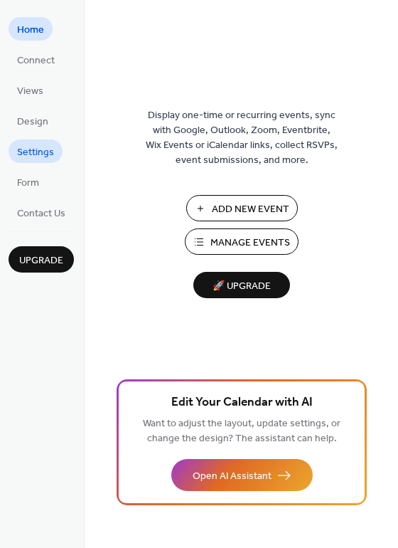  I want to click on span: Manage Events, so click(250, 243).